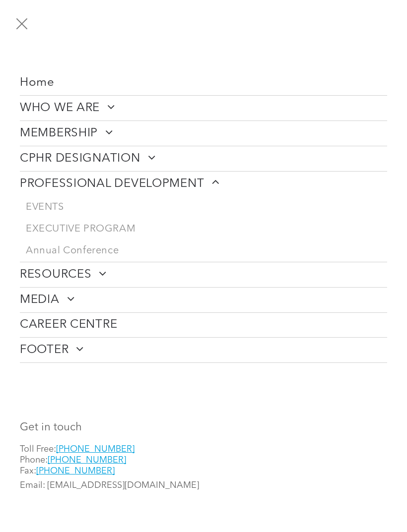 This screenshot has width=407, height=532. What do you see at coordinates (81, 229) in the screenshot?
I see `span: EXECUTIVE PROGRAM` at bounding box center [81, 229].